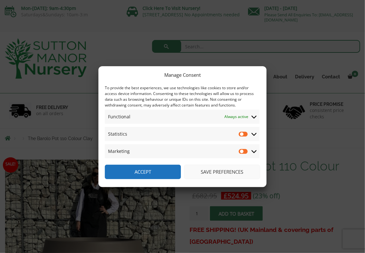 Image resolution: width=365 pixels, height=253 pixels. I want to click on summary: Functional Always active, so click(182, 117).